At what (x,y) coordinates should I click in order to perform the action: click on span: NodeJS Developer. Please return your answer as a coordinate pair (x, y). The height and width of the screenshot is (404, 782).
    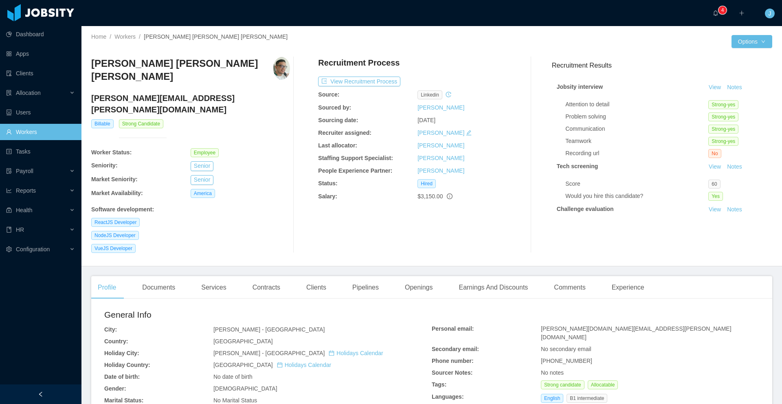
    Looking at the image, I should click on (115, 236).